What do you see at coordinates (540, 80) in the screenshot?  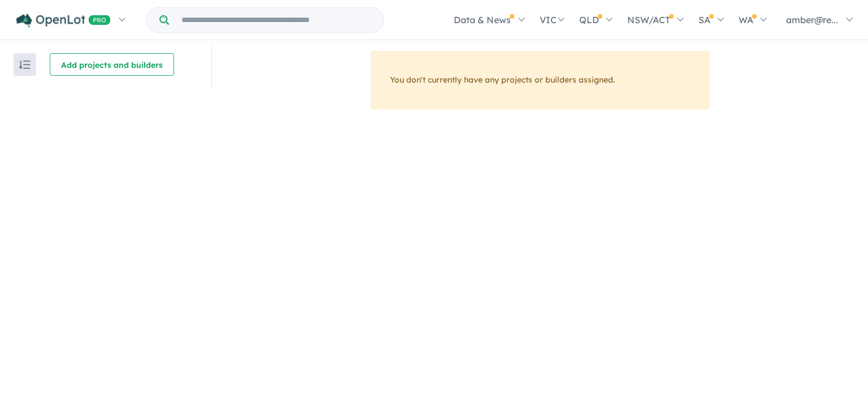 I see `div: You don't currently have any projects or builders assigned.` at bounding box center [540, 80].